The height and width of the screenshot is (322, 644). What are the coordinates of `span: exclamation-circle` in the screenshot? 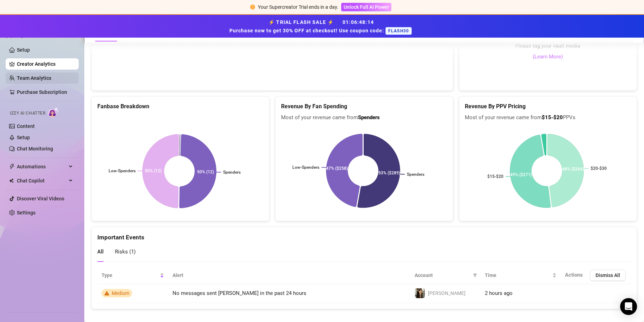 It's located at (252, 7).